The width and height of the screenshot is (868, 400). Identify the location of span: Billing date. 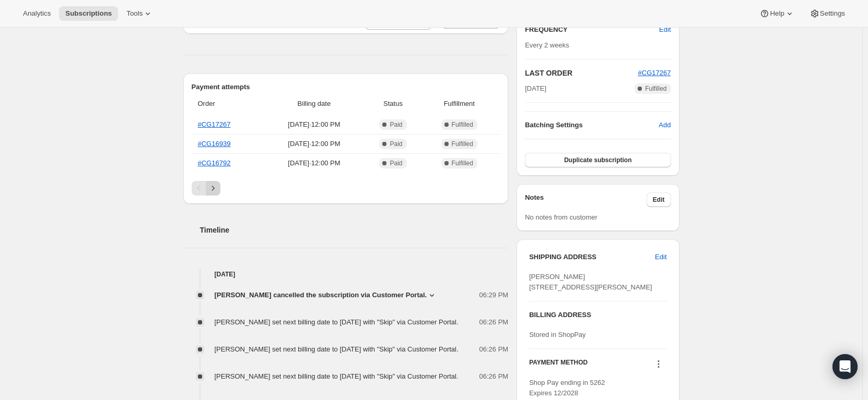
(314, 104).